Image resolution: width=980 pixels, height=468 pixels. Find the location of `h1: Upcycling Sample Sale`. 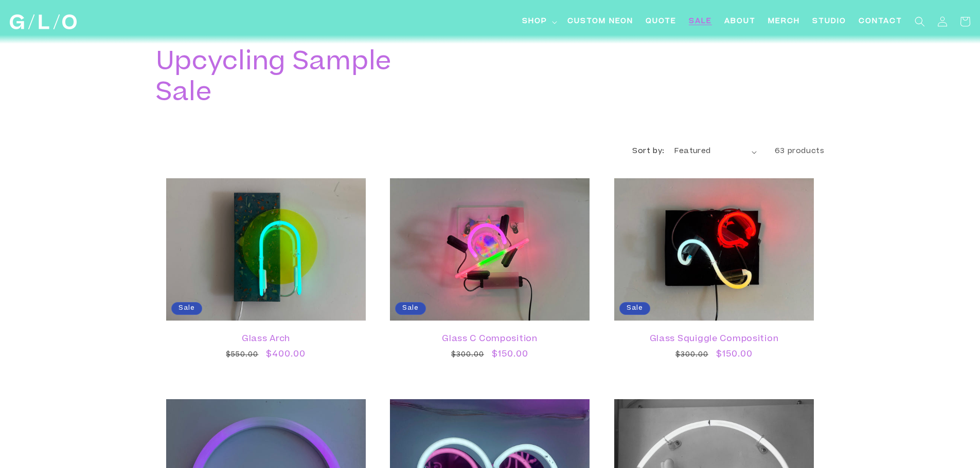

h1: Upcycling Sample Sale is located at coordinates (289, 79).